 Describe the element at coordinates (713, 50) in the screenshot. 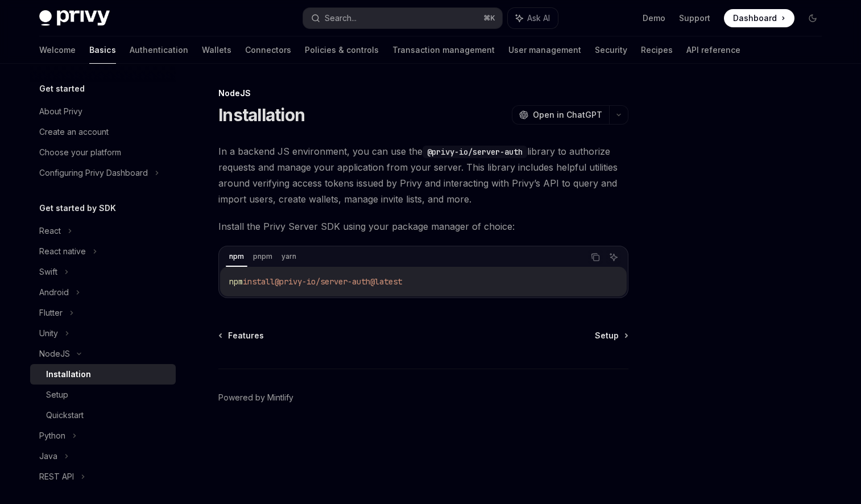

I see `a: API reference` at that location.